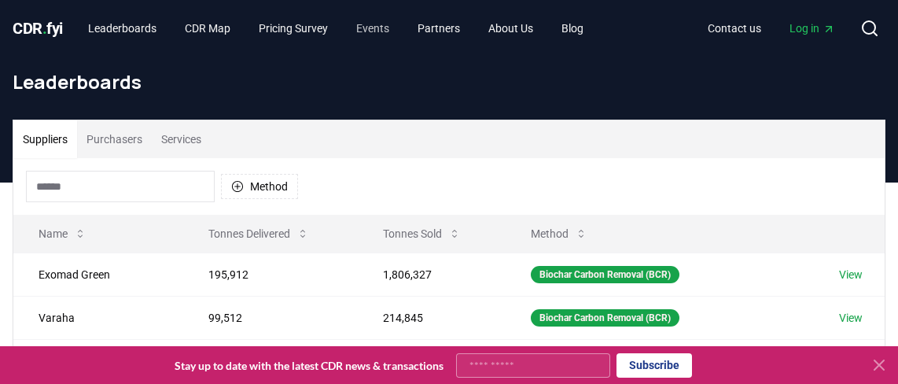  I want to click on td: 99,512, so click(270, 317).